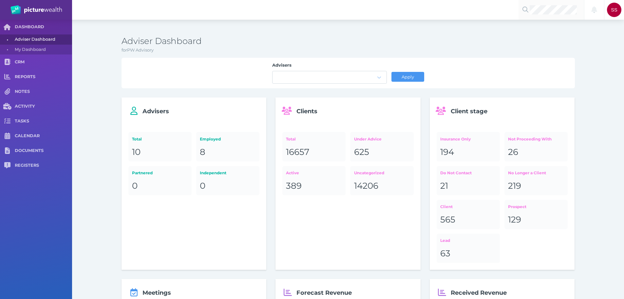 The width and height of the screenshot is (624, 299). I want to click on a: Under Advice625, so click(382, 146).